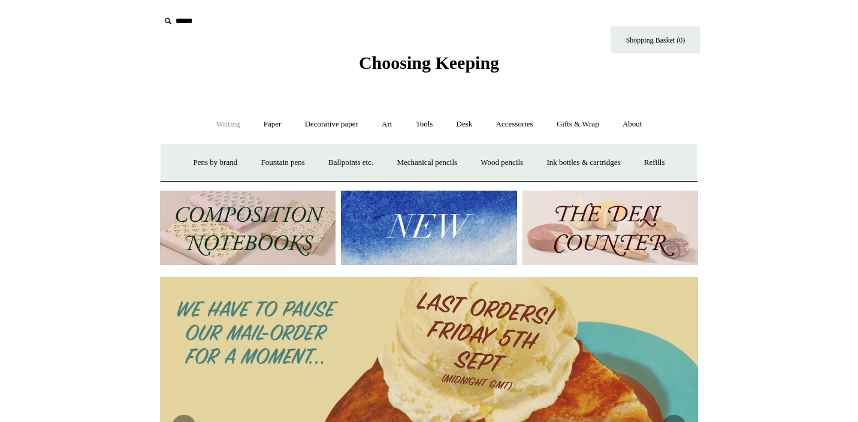  Describe the element at coordinates (386, 124) in the screenshot. I see `a: Art` at that location.